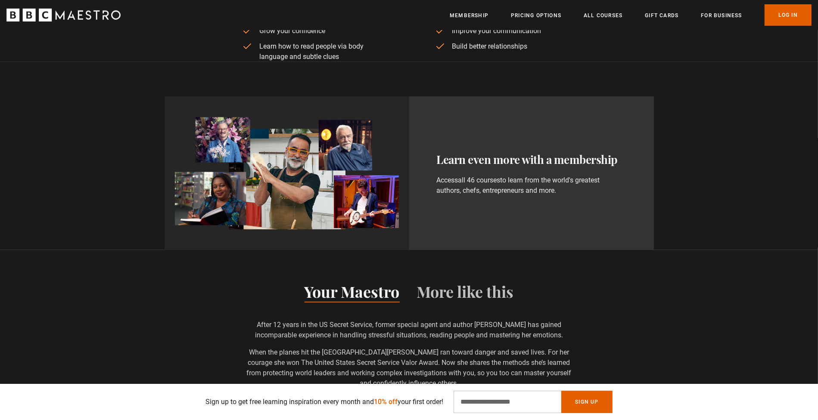 Image resolution: width=818 pixels, height=420 pixels. I want to click on li: Build better relationships, so click(506, 47).